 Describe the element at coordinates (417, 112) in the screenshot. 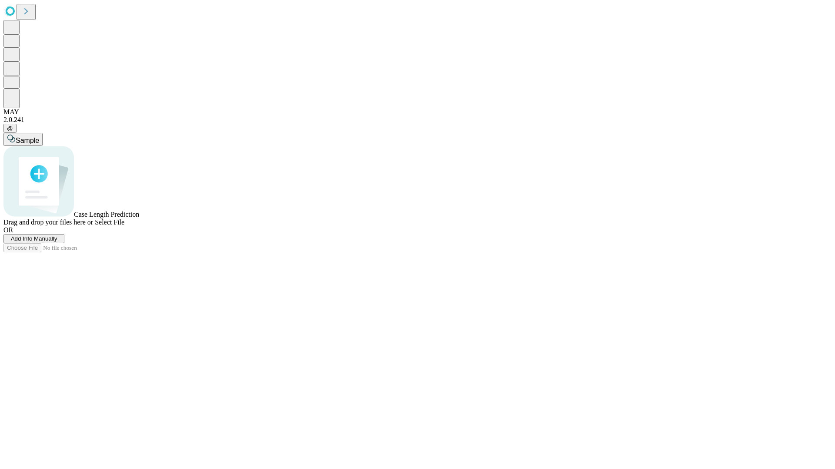

I see `div: MAY` at that location.